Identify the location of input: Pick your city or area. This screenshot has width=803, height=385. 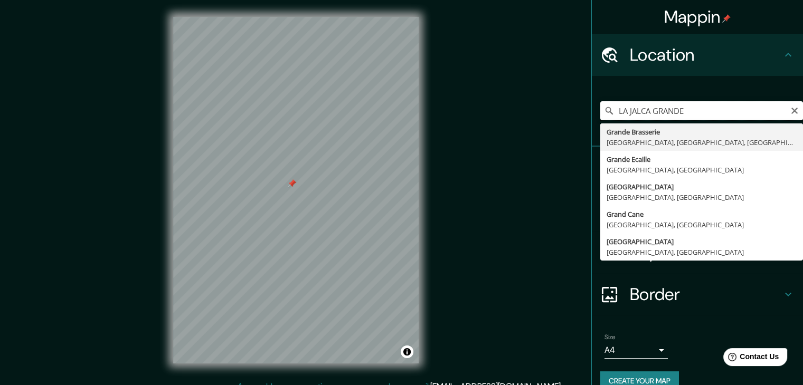
(702, 111).